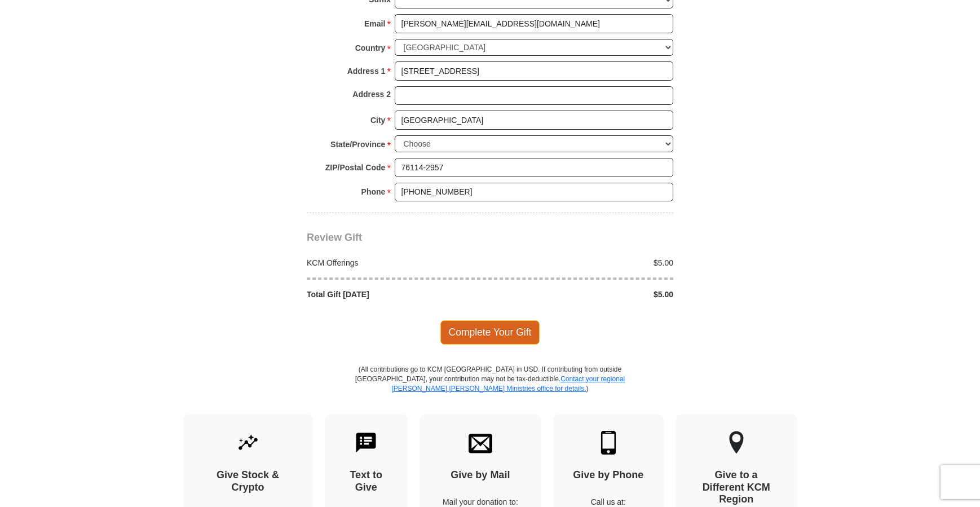 The width and height of the screenshot is (980, 507). Describe the element at coordinates (370, 48) in the screenshot. I see `strong: Country` at that location.